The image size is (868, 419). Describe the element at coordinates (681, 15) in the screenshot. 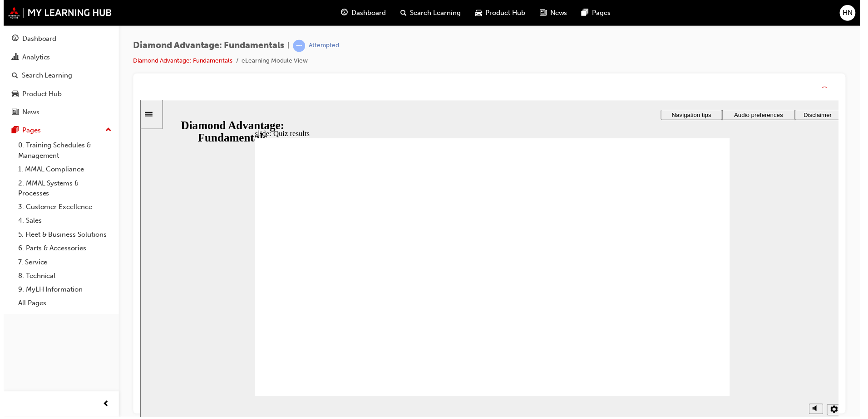

I see `button: Disclaimer` at that location.